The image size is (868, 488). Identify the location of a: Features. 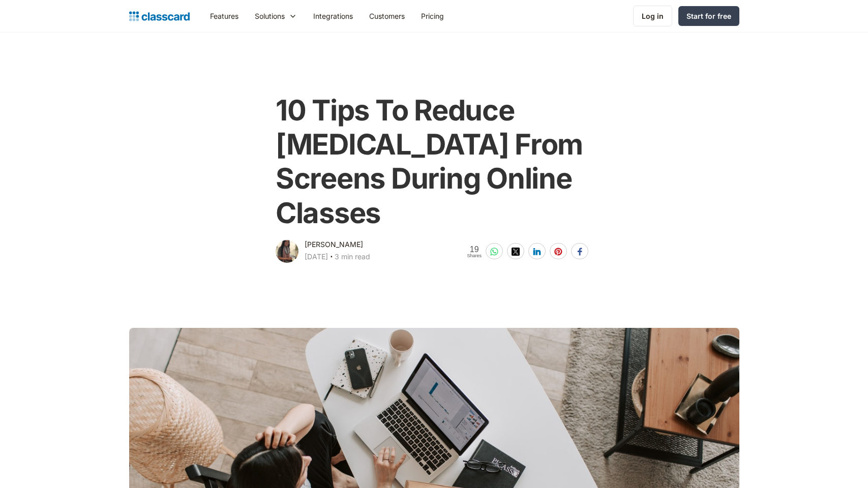
(224, 16).